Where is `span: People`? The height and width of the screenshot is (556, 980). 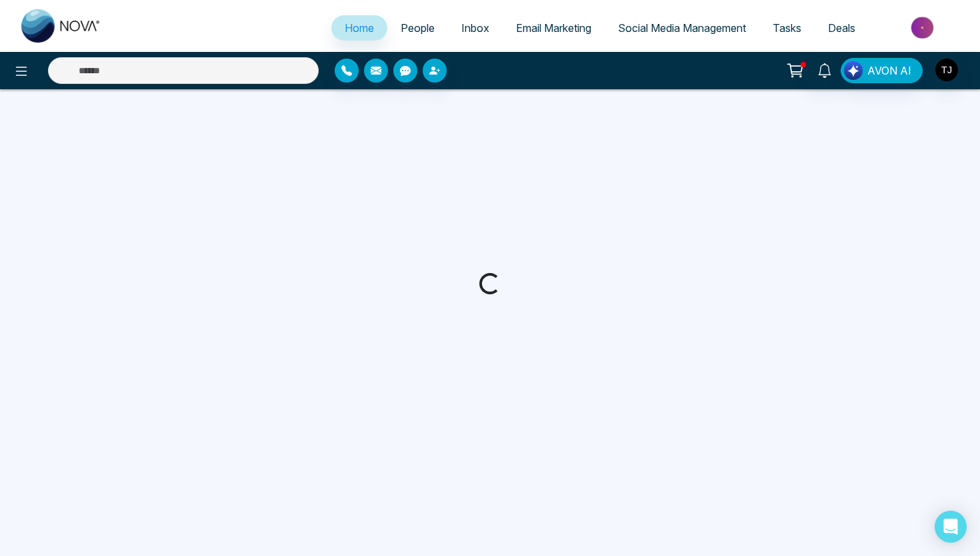 span: People is located at coordinates (418, 28).